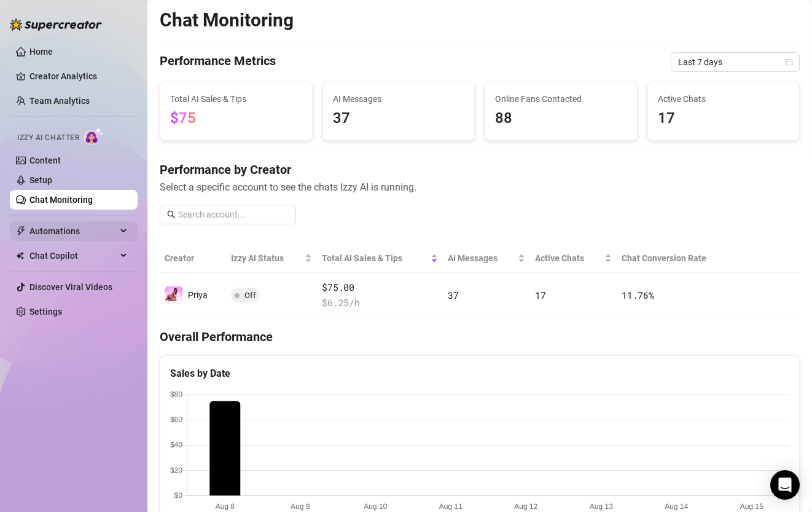 The height and width of the screenshot is (512, 812). Describe the element at coordinates (250, 295) in the screenshot. I see `span: Off` at that location.